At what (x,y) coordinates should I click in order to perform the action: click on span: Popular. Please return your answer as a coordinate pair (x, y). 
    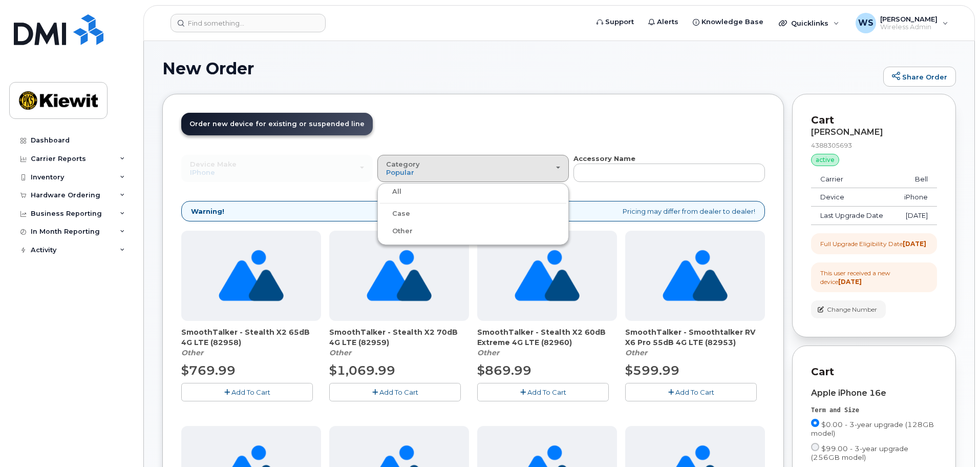
    Looking at the image, I should click on (400, 172).